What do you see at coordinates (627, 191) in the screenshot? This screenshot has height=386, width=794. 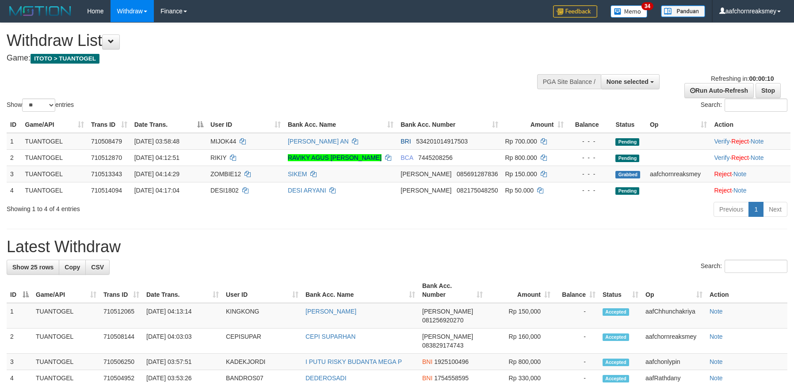 I see `span: Pending` at bounding box center [627, 191].